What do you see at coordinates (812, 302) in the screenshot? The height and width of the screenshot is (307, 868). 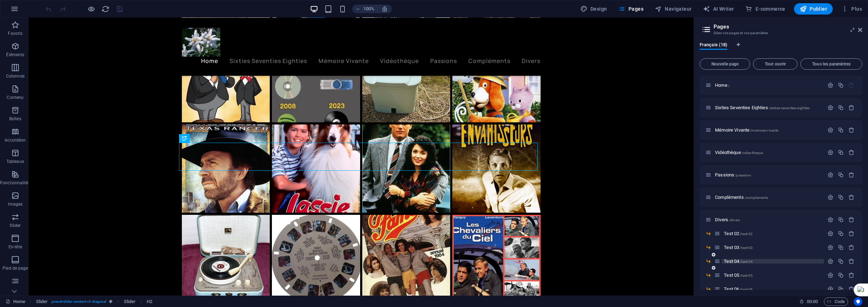 I see `span: 00 00` at bounding box center [812, 302].